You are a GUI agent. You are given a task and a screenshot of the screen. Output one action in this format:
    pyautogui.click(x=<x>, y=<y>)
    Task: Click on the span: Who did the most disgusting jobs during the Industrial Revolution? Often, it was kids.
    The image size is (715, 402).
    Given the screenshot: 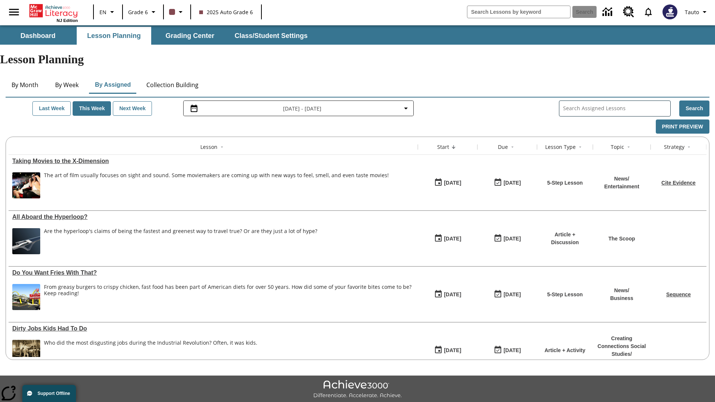 What is the action you would take?
    pyautogui.click(x=150, y=353)
    